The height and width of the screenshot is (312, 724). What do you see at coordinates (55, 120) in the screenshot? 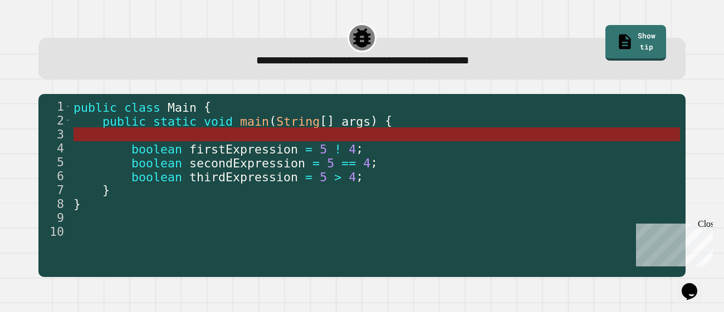
I see `div: 2` at bounding box center [55, 120].